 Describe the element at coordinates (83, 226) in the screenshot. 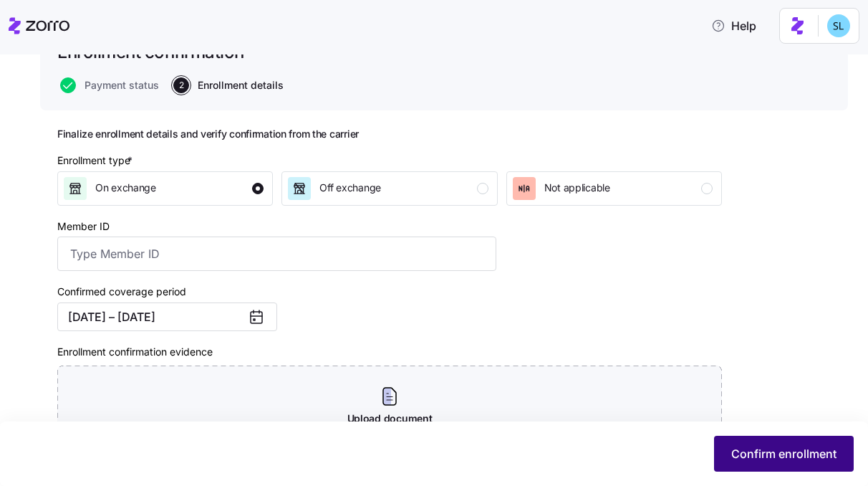

I see `label: Member ID` at that location.